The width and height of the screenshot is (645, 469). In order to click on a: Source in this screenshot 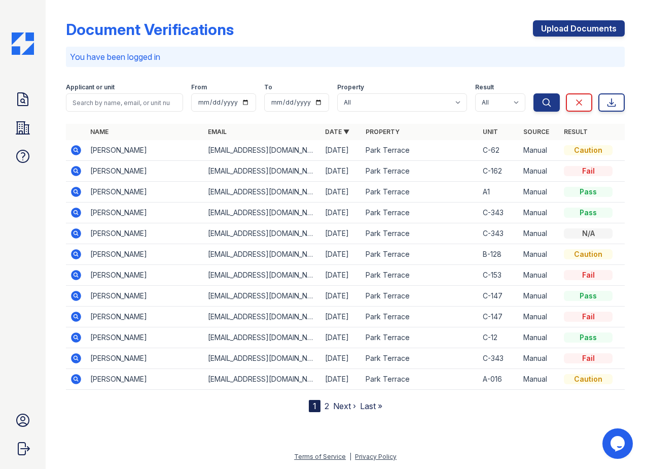, I will do `click(536, 131)`.